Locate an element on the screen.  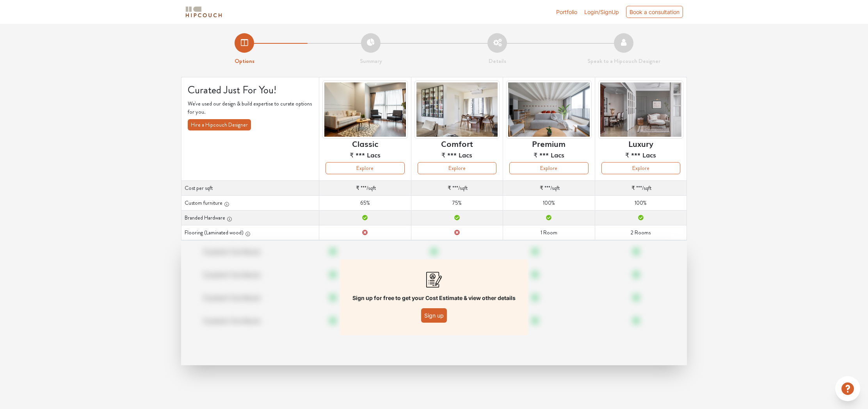
strong: Details is located at coordinates (497, 61).